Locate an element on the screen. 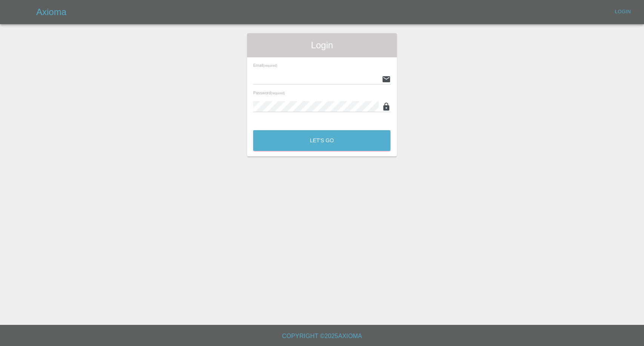 The image size is (644, 346). span: Password is located at coordinates (269, 92).